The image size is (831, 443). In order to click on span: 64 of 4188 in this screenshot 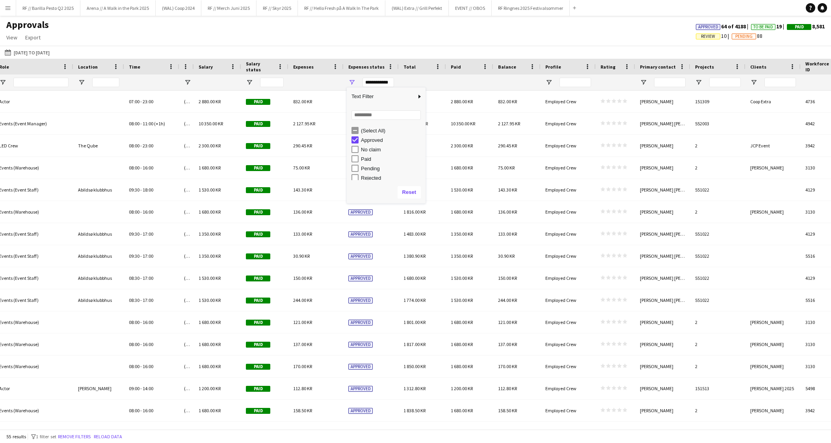, I will do `click(723, 26)`.